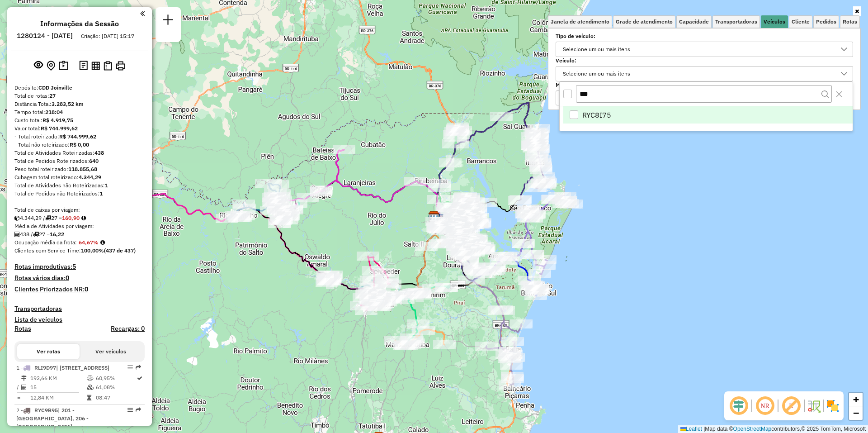  Describe the element at coordinates (52, 95) in the screenshot. I see `strong: 27` at that location.